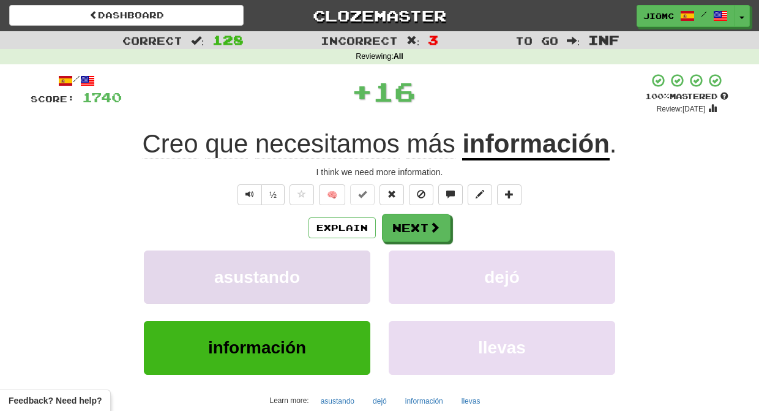 The height and width of the screenshot is (411, 759). What do you see at coordinates (152, 40) in the screenshot?
I see `span: Correct` at bounding box center [152, 40].